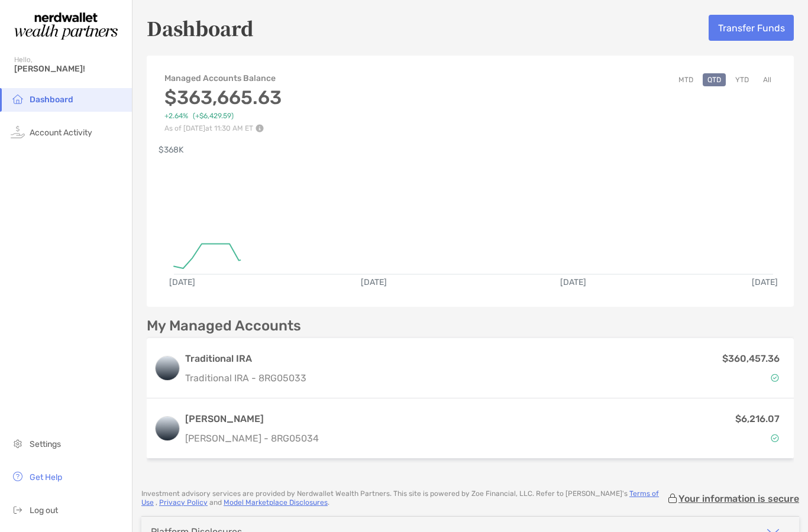  Describe the element at coordinates (400, 498) in the screenshot. I see `a: Terms of Use` at that location.